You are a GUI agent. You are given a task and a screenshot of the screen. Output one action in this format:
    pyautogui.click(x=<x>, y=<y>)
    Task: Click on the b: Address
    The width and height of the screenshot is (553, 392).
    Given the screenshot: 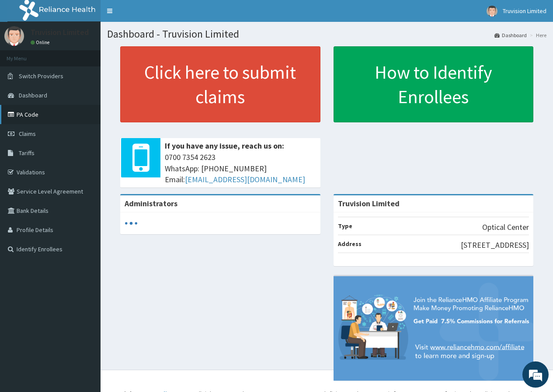 What is the action you would take?
    pyautogui.click(x=350, y=244)
    